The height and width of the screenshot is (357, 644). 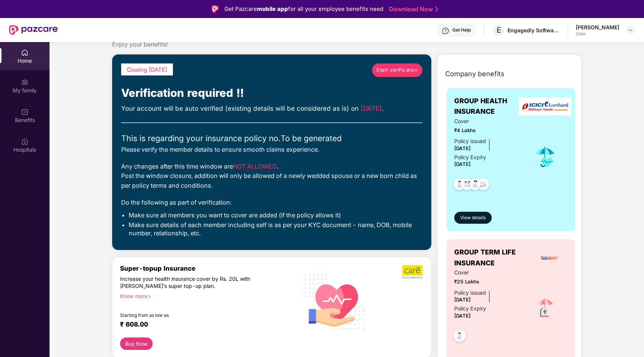 I want to click on div: ₹ 608.00, so click(x=205, y=325).